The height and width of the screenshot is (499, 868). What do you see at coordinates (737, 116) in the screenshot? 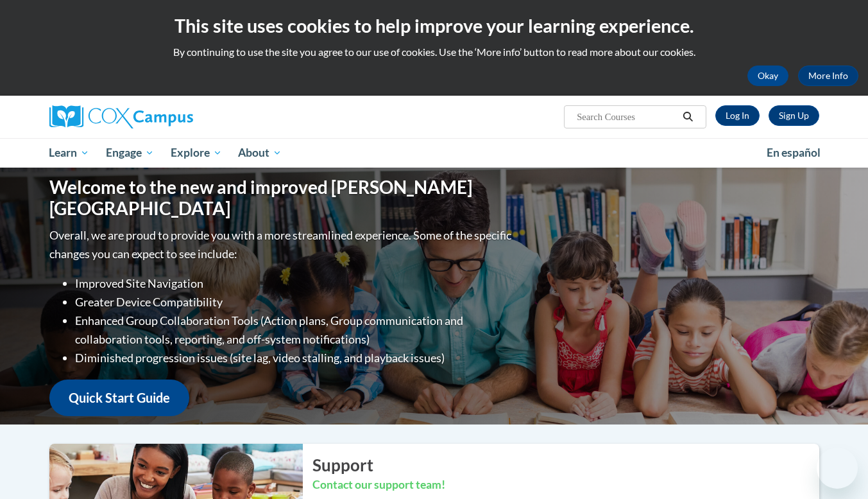
I see `a: Log In` at bounding box center [737, 116].